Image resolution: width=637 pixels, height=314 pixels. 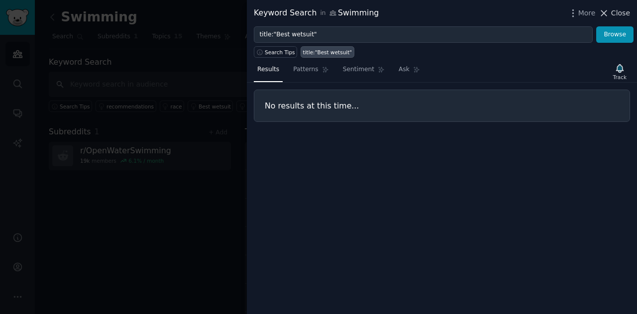 I want to click on div: Track, so click(x=619, y=77).